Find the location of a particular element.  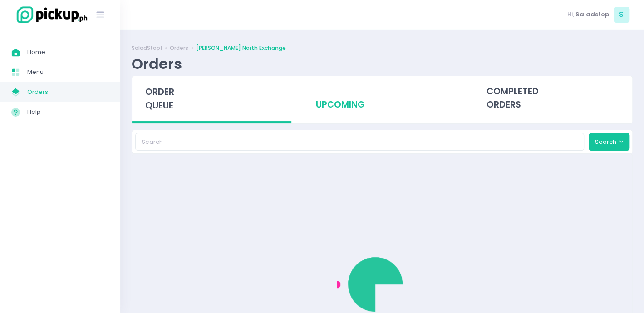

div: upcoming is located at coordinates (382, 99).